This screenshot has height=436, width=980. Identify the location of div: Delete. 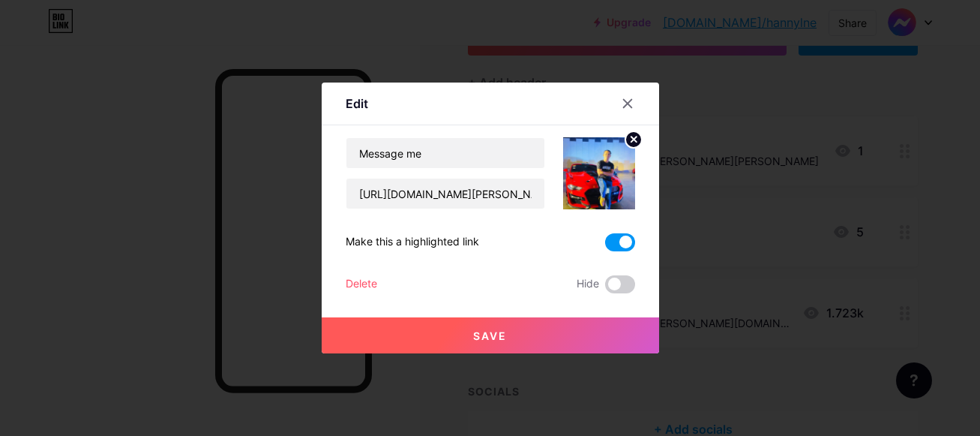
(361, 284).